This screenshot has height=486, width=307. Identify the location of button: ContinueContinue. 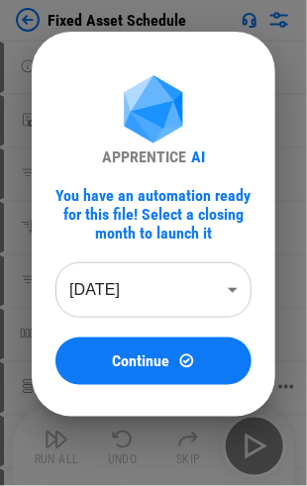
(153, 361).